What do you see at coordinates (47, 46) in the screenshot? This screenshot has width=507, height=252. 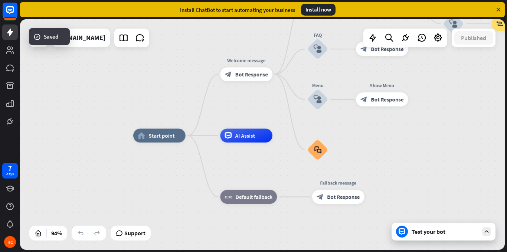 I see `div: Domain Overview` at bounding box center [47, 46].